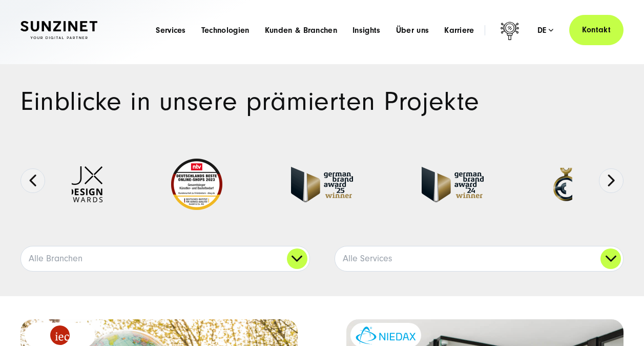  Describe the element at coordinates (366, 30) in the screenshot. I see `a: Insights` at that location.